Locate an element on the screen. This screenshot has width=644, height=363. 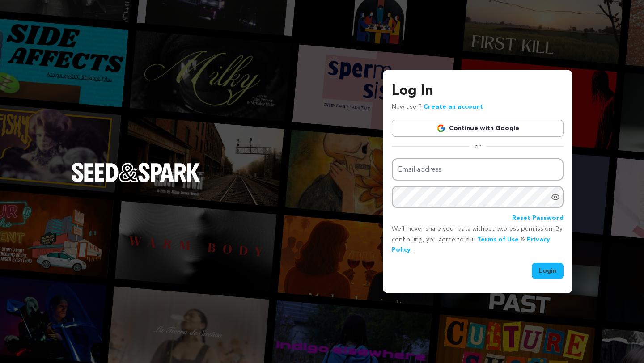
h3: Log In is located at coordinates (478, 91).